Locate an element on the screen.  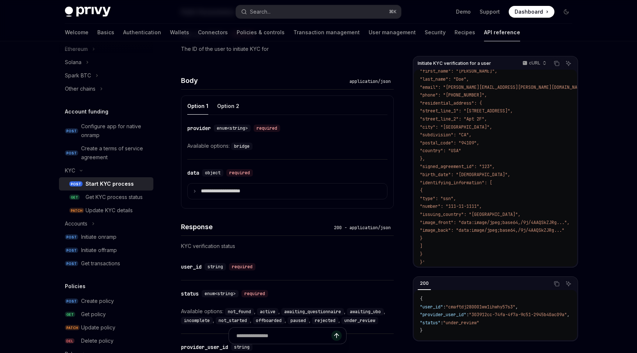
a: Dashboard is located at coordinates (531, 12).